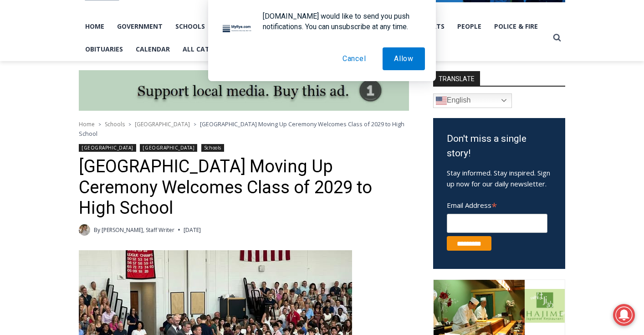  I want to click on div: 6, so click(108, 81).